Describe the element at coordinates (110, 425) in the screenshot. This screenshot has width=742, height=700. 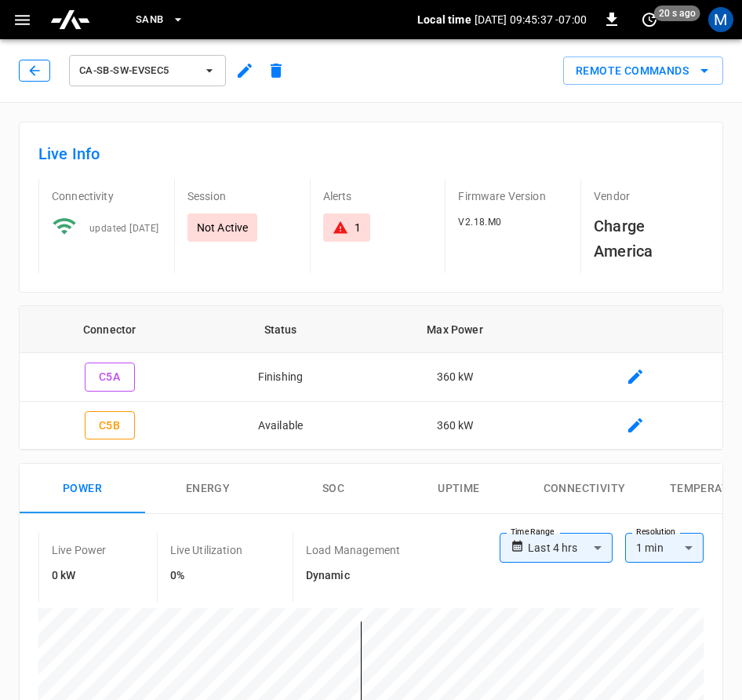
I see `button: C5B` at that location.